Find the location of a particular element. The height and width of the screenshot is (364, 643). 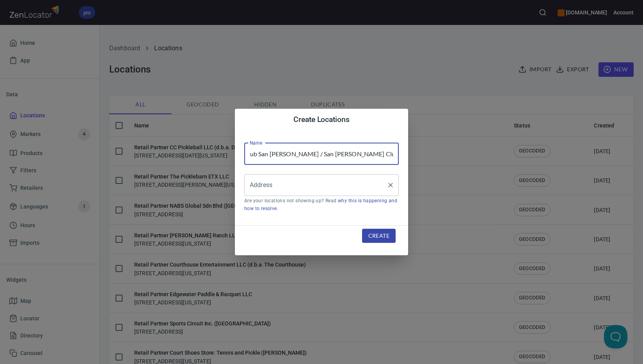

a: why this is happening and how to resolve is located at coordinates (321, 205).